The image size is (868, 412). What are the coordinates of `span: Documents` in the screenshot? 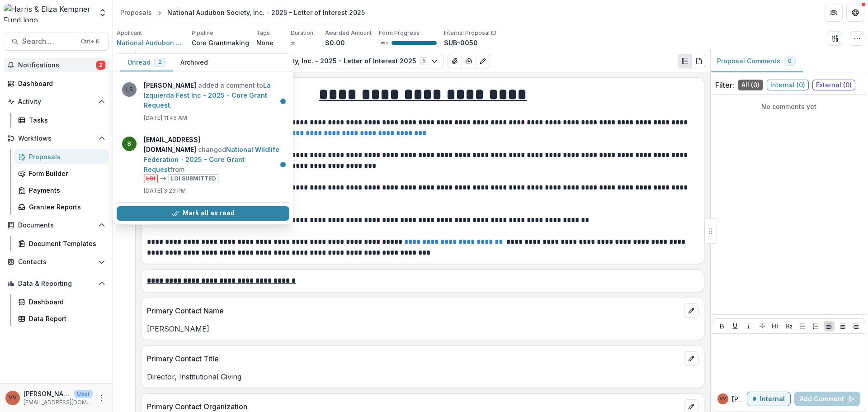 It's located at (56, 225).